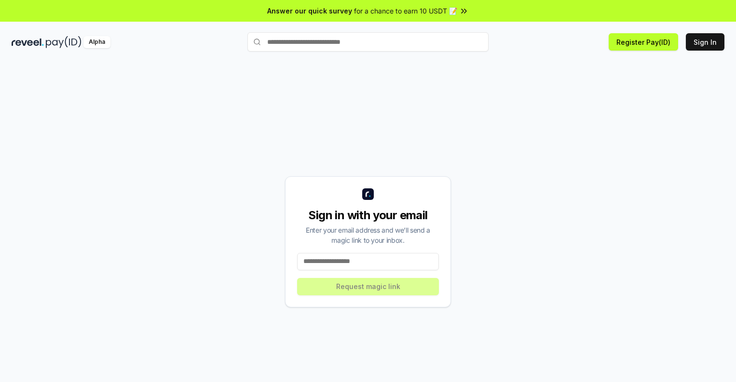 The height and width of the screenshot is (382, 736). What do you see at coordinates (405, 11) in the screenshot?
I see `span: for a chance to earn 10 USDT 📝` at bounding box center [405, 11].